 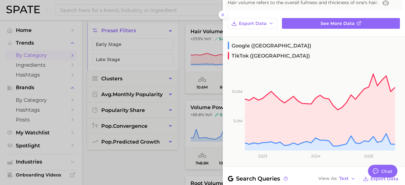 I want to click on span: Text, so click(x=344, y=178).